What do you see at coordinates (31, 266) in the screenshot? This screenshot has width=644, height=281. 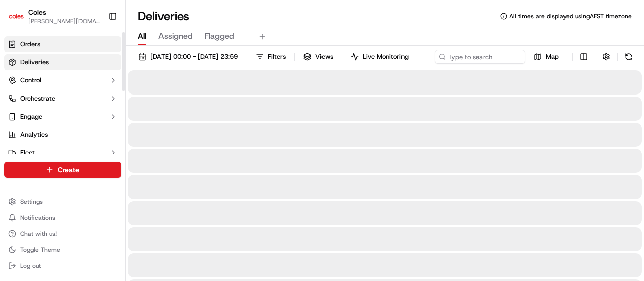 I see `span: Log out` at bounding box center [31, 266].